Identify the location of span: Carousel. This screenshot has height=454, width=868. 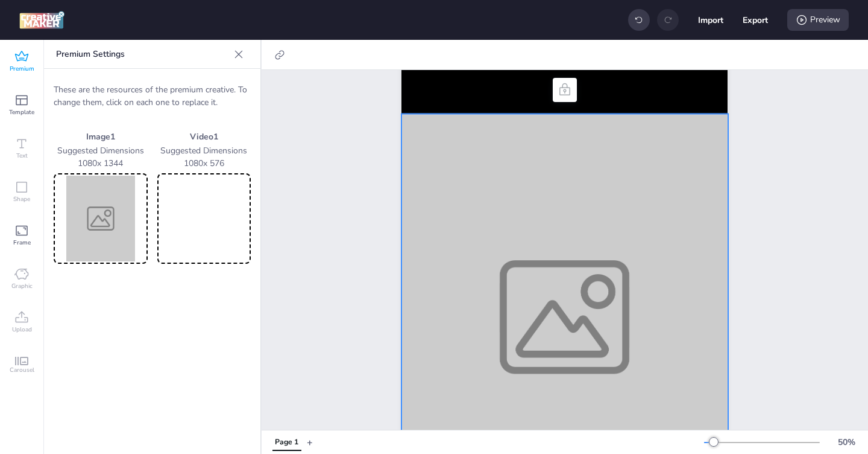
(22, 370).